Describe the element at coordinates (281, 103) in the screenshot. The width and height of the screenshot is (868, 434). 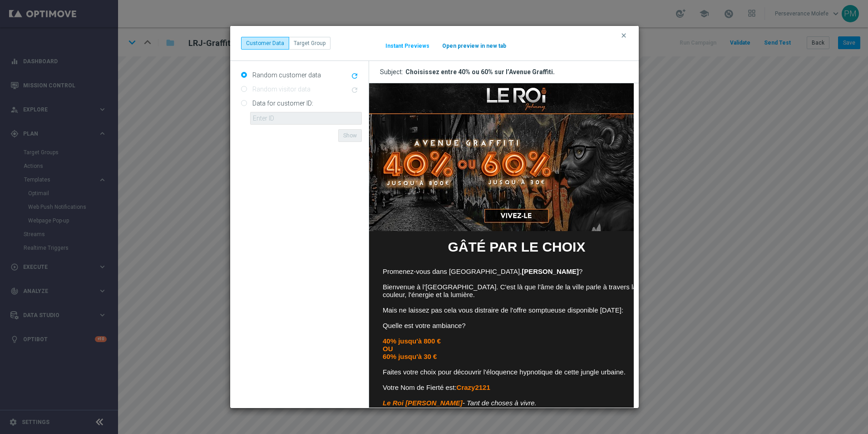
I see `label: Data for customer ID:` at that location.